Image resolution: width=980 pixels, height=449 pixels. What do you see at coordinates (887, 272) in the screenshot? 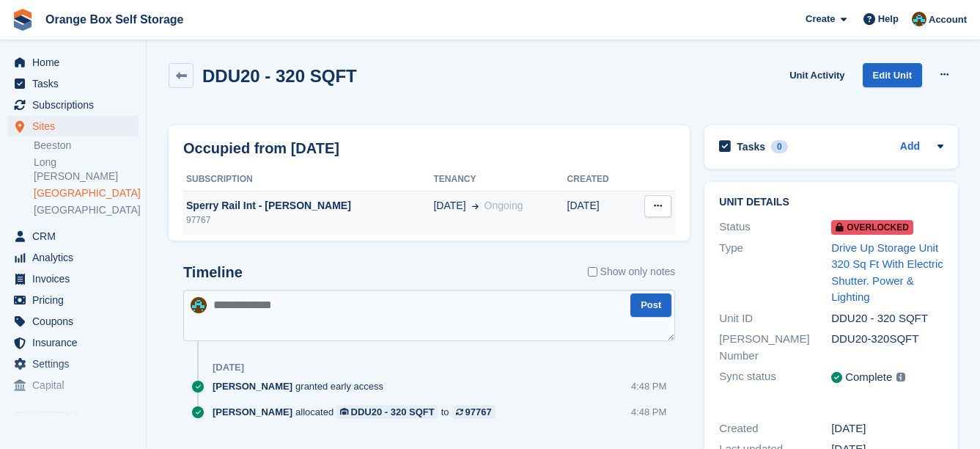
I see `a: Drive Up Storage Unit 320 Sq Ft With Electric Shutter. Power & Lighting` at bounding box center [887, 272].